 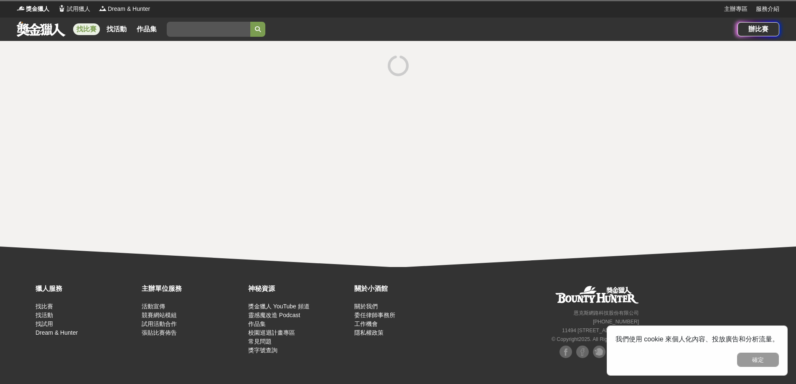 I want to click on a: 競賽網站模組, so click(x=159, y=315).